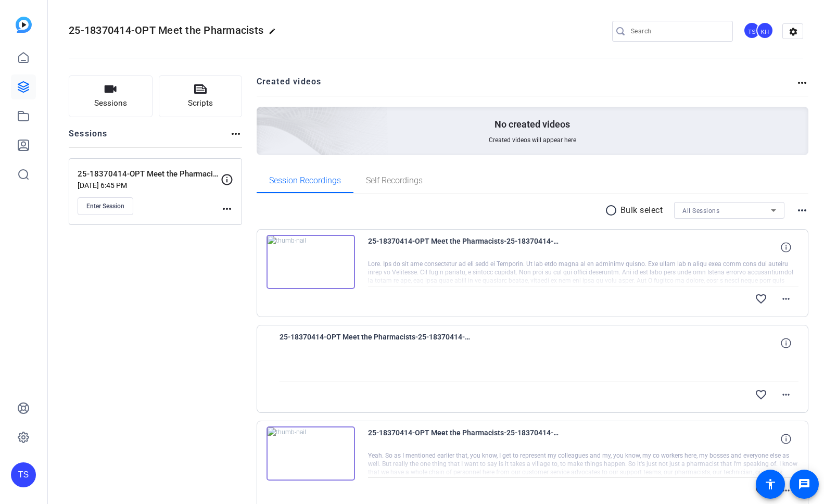 The width and height of the screenshot is (824, 504). Describe the element at coordinates (149, 174) in the screenshot. I see `p: 25-18370414-OPT Meet the Pharmacists - Capture Session 01` at that location.